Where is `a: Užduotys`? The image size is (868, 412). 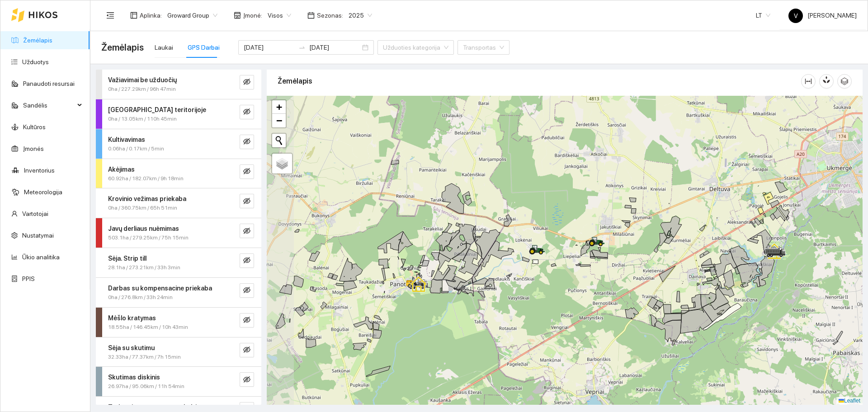
a: Užduotys is located at coordinates (35, 62).